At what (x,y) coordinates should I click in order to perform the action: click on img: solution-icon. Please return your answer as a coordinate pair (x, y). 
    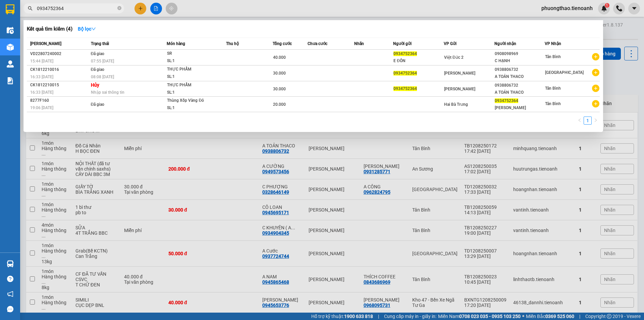
    Looking at the image, I should click on (10, 81).